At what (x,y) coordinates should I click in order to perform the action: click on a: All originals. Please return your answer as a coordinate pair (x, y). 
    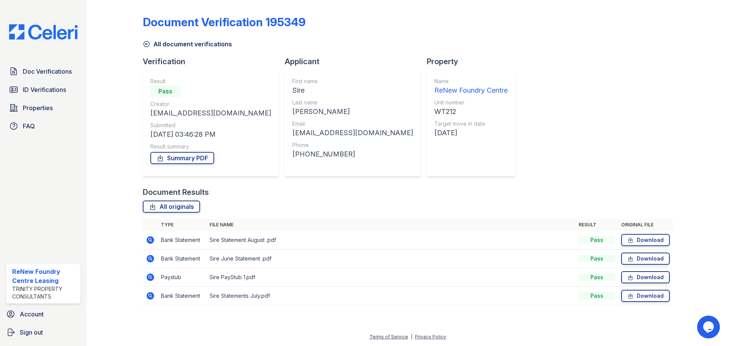
    Looking at the image, I should click on (171, 207).